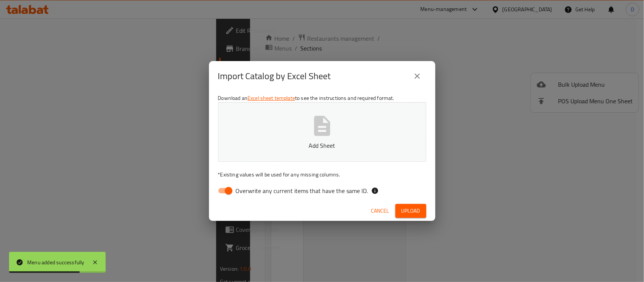 The width and height of the screenshot is (644, 282). What do you see at coordinates (322, 132) in the screenshot?
I see `button: Add Sheet` at bounding box center [322, 132].